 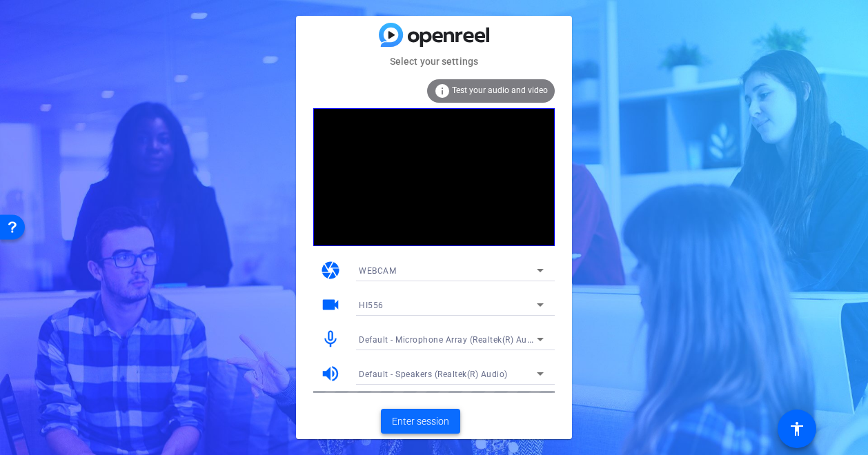 What do you see at coordinates (499, 90) in the screenshot?
I see `span: Test your audio and video` at bounding box center [499, 90].